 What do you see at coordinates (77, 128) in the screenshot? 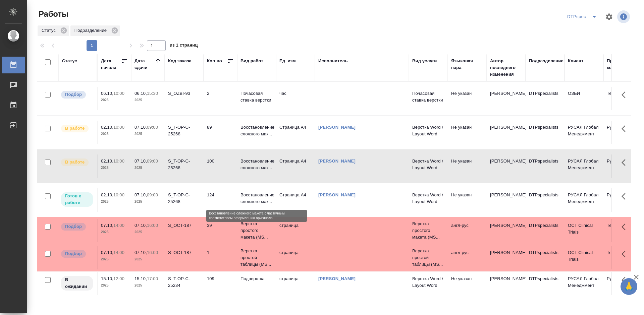
I see `div: Исполнитель выполняет работу` at bounding box center [77, 128].